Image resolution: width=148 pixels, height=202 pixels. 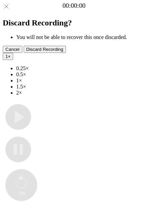 I want to click on span: 1, so click(x=6, y=56).